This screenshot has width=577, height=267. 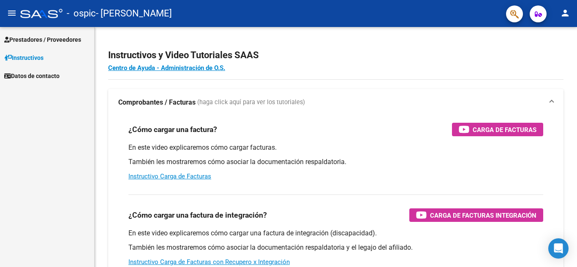 I want to click on a: Centro de Ayuda - Administración de O.S., so click(x=166, y=68).